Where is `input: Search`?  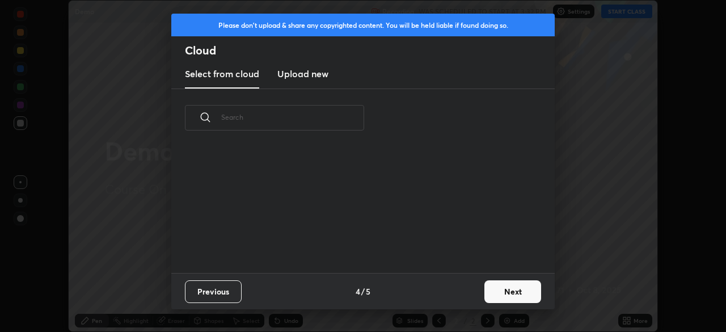
input: Search is located at coordinates (293, 117).